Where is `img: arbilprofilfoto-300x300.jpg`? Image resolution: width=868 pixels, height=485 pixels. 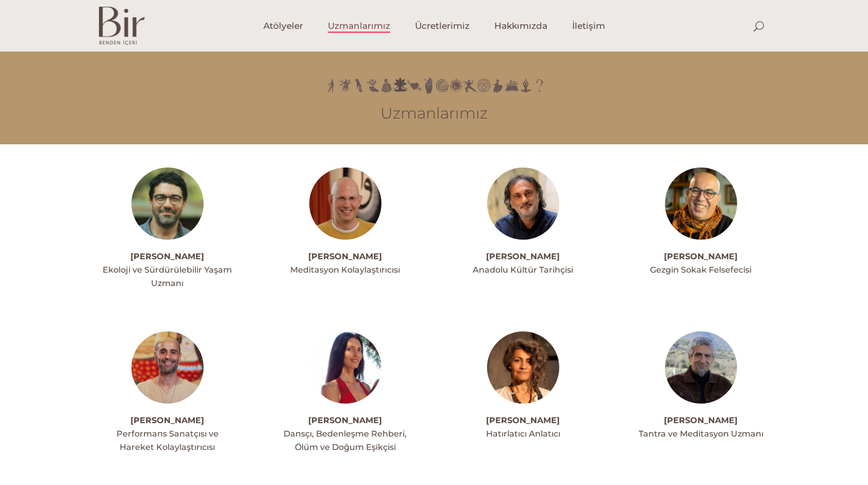 img: arbilprofilfoto-300x300.jpg is located at coordinates (523, 368).